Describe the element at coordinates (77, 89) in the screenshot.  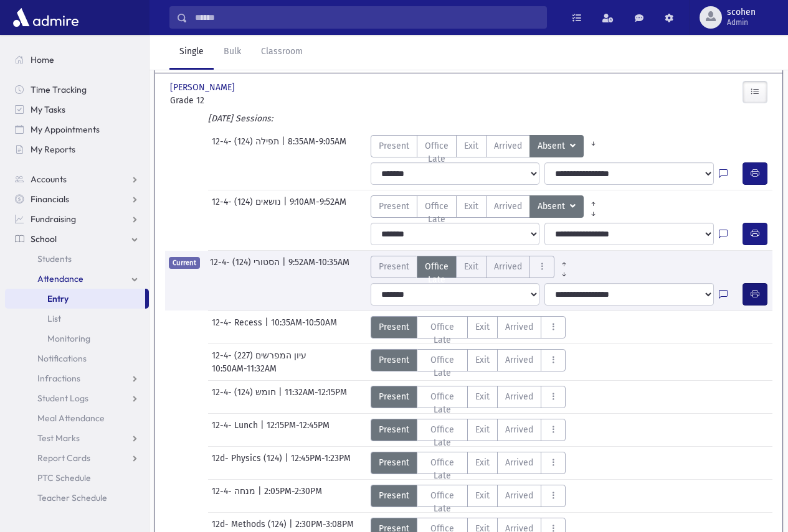
I see `a: Time Tracking` at that location.